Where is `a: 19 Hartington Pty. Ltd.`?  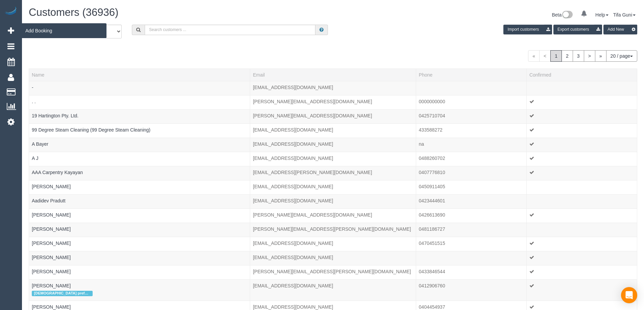 a: 19 Hartington Pty. Ltd. is located at coordinates (55, 116).